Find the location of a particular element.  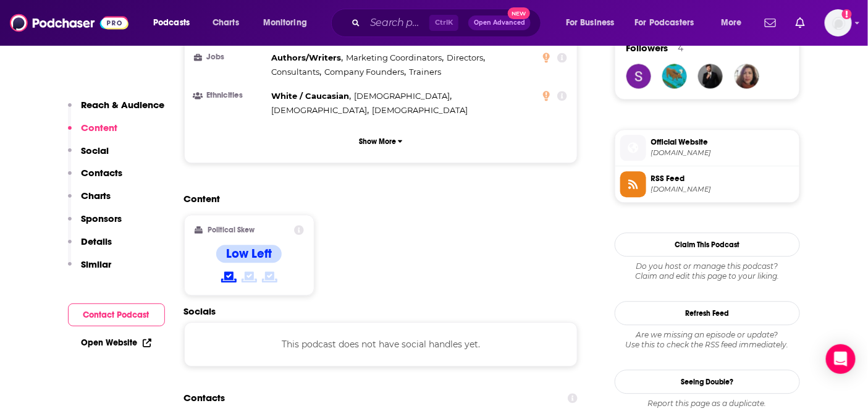

button: Content is located at coordinates (93, 133).